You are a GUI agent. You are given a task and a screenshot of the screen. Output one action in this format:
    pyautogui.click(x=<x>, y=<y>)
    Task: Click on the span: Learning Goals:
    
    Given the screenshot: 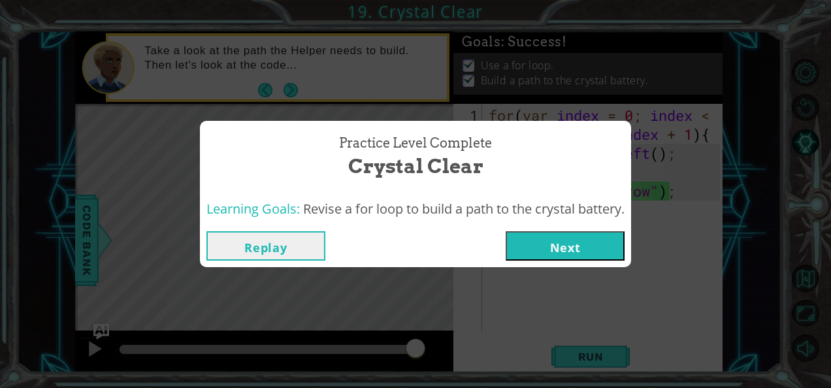 What is the action you would take?
    pyautogui.click(x=253, y=209)
    